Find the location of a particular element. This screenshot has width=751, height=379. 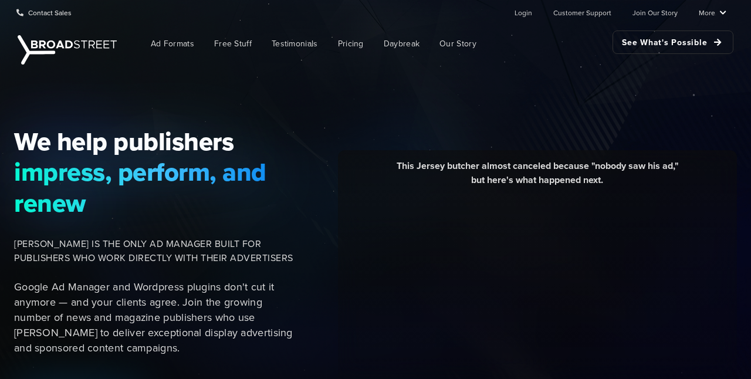

a: More is located at coordinates (712, 12).